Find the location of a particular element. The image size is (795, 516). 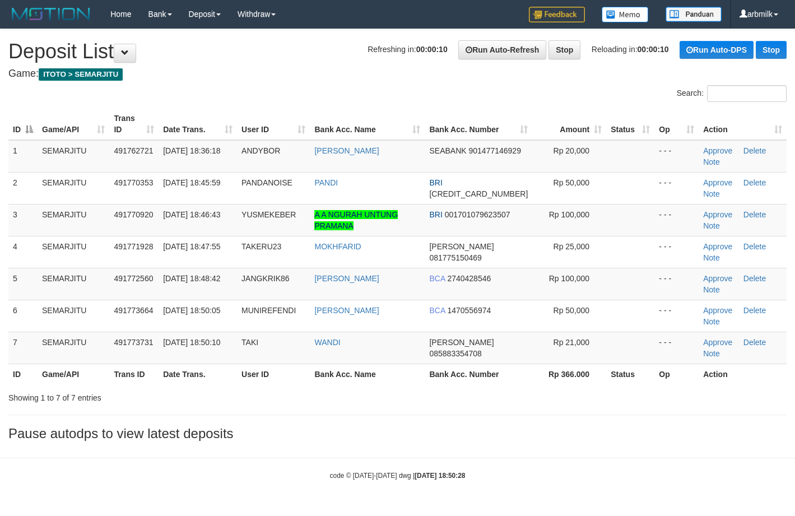

th: Op is located at coordinates (676, 374).